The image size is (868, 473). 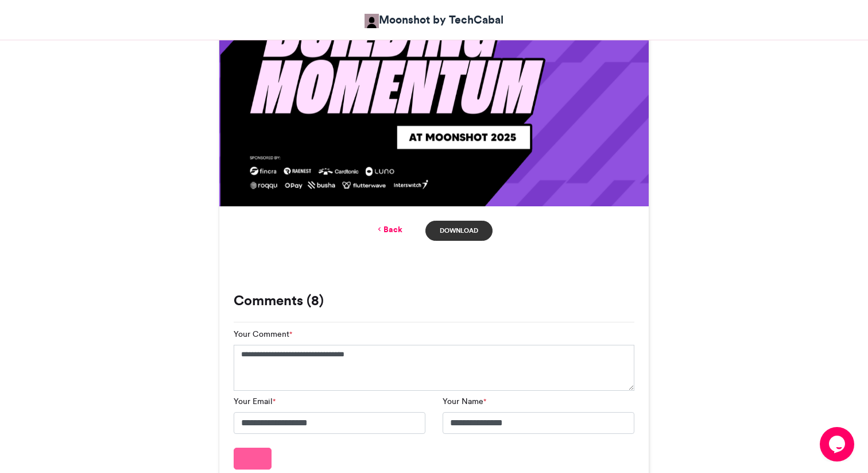 What do you see at coordinates (255, 401) in the screenshot?
I see `label: Your Email` at bounding box center [255, 401].